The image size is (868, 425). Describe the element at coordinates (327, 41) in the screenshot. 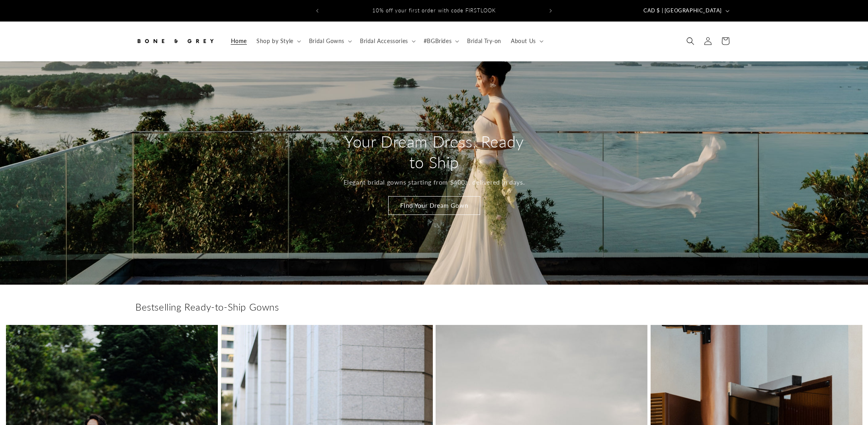

I see `span: Bridal Gowns` at that location.